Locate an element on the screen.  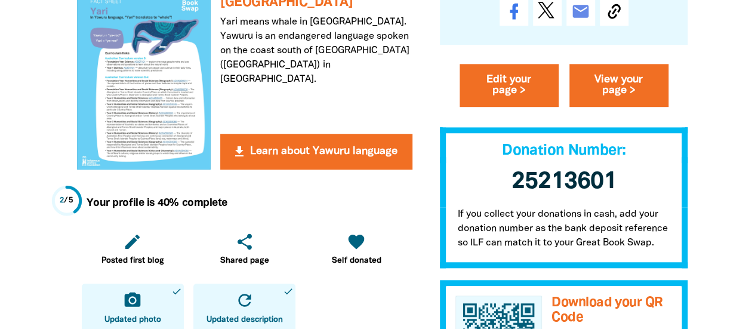
span: Shared page is located at coordinates (245, 261).